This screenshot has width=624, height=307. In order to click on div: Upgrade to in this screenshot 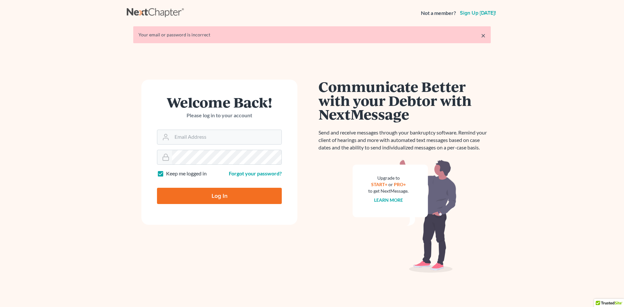, I will do `click(389, 178)`.